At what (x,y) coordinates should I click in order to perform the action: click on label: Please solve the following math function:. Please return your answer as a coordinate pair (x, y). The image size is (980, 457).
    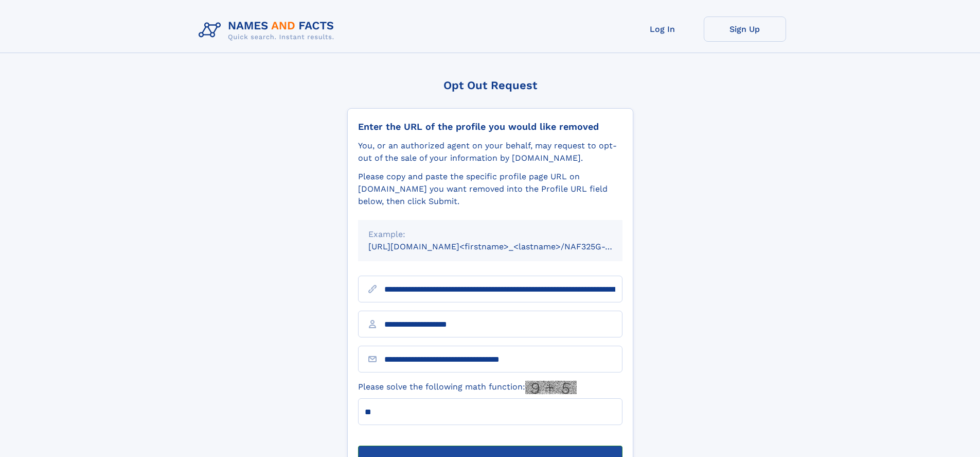
    Looking at the image, I should click on (467, 387).